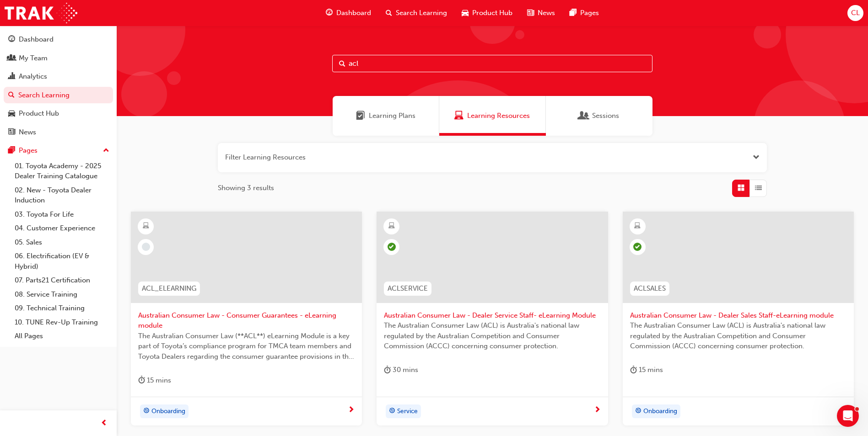 The image size is (868, 436). Describe the element at coordinates (246, 188) in the screenshot. I see `span: Showing 3 results` at that location.